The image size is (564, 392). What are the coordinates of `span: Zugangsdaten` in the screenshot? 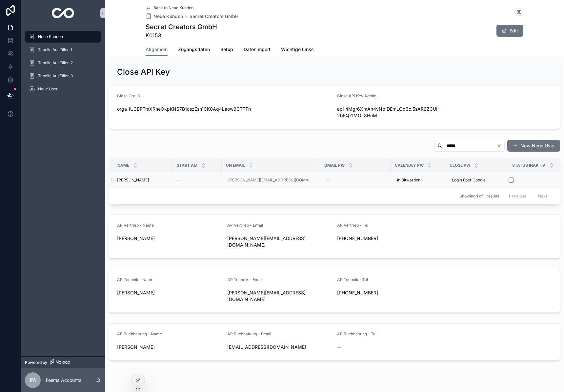 It's located at (194, 49).